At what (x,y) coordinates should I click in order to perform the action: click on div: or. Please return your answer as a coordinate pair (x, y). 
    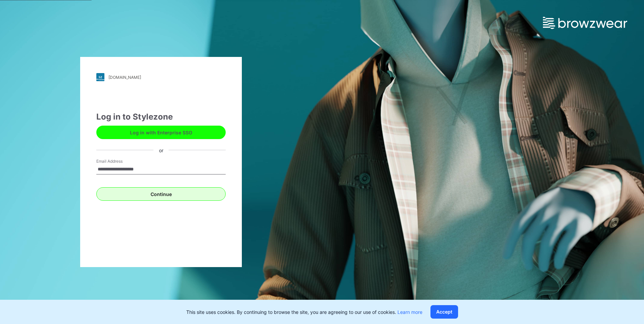
    Looking at the image, I should click on (161, 150).